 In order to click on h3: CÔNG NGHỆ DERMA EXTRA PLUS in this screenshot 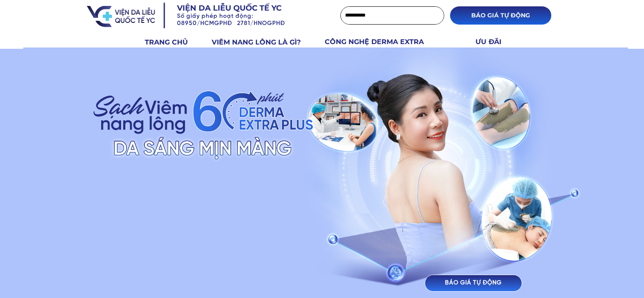, I will do `click(384, 47)`.